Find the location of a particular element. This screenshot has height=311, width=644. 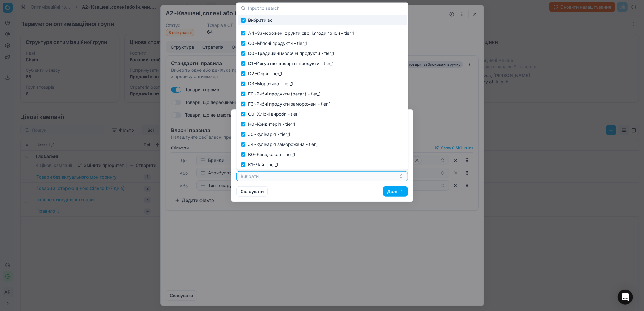

span: D3~Морозиво - tier_1 is located at coordinates (270, 84).